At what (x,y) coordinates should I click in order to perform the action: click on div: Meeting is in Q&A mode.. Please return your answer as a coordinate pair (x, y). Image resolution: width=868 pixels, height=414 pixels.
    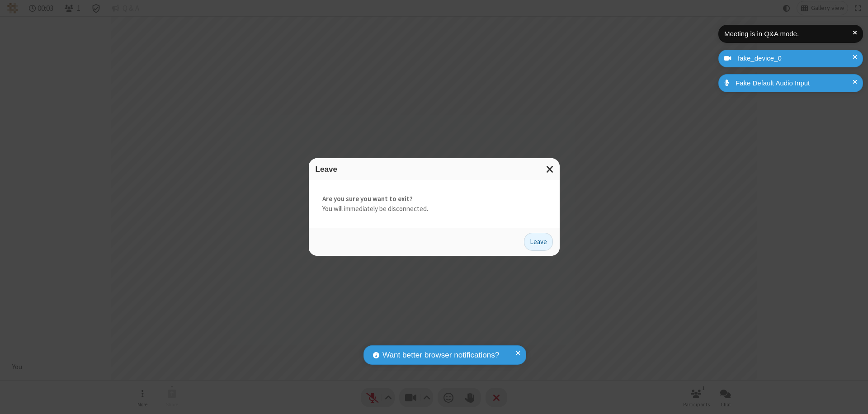
    Looking at the image, I should click on (788, 34).